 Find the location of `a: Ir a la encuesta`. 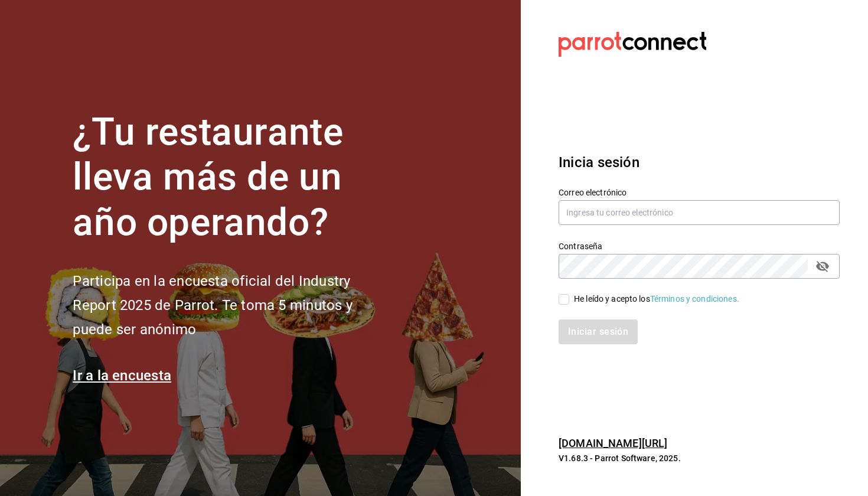

a: Ir a la encuesta is located at coordinates (122, 376).